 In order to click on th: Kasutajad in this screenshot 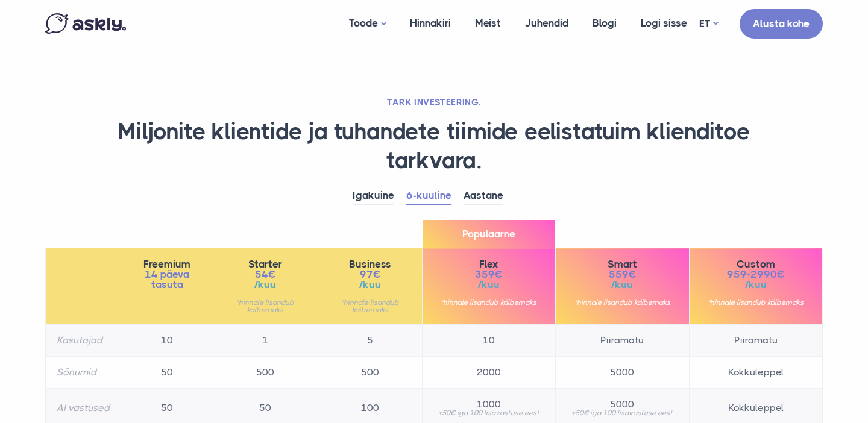, I will do `click(83, 340)`.